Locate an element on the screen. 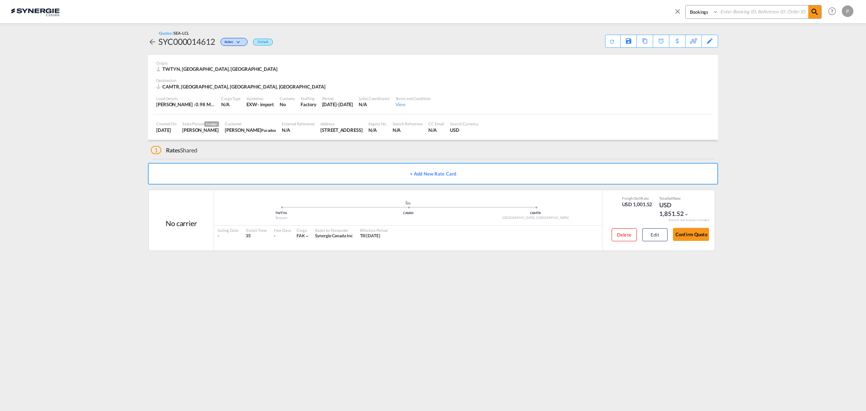 This screenshot has height=411, width=866. div: Sailing Date is located at coordinates (228, 230).